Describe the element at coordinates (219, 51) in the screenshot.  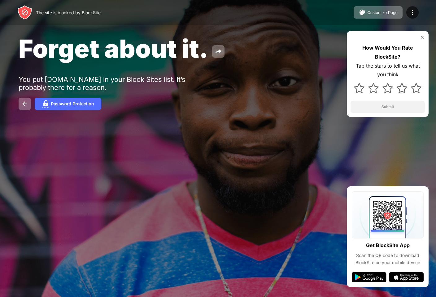
I see `img: share.svg` at that location.